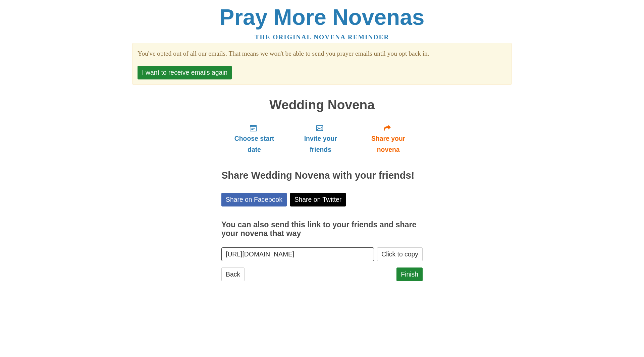 This screenshot has height=357, width=644. Describe the element at coordinates (233, 274) in the screenshot. I see `a: Back` at that location.